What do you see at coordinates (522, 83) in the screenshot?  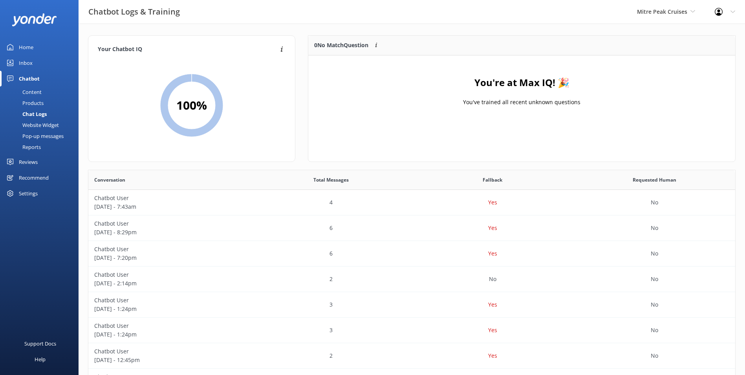 I see `h4: You're at Max IQ! 🎉` at bounding box center [522, 83].